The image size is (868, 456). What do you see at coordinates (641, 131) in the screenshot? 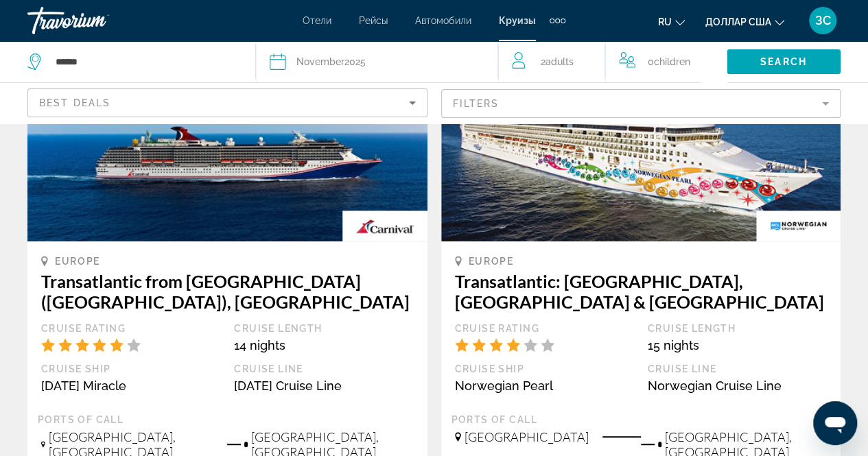
I see `img: 1610013639.png` at bounding box center [641, 131].